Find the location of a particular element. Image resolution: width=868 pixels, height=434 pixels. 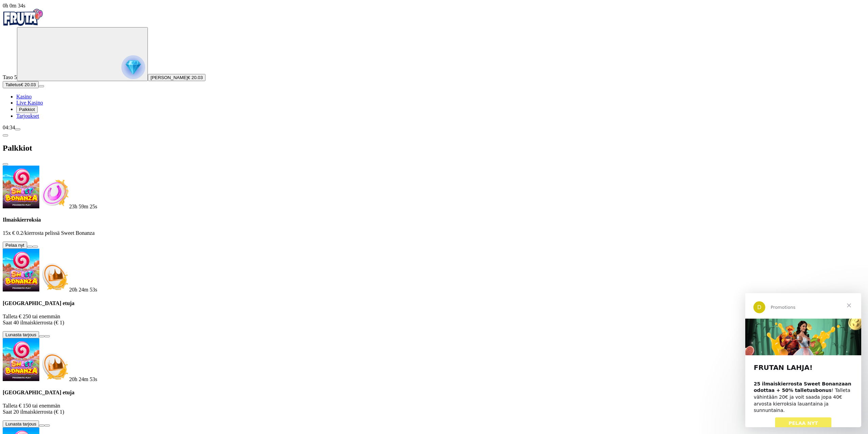

button: Talletusplus icon€ 20.03 is located at coordinates (21, 85).